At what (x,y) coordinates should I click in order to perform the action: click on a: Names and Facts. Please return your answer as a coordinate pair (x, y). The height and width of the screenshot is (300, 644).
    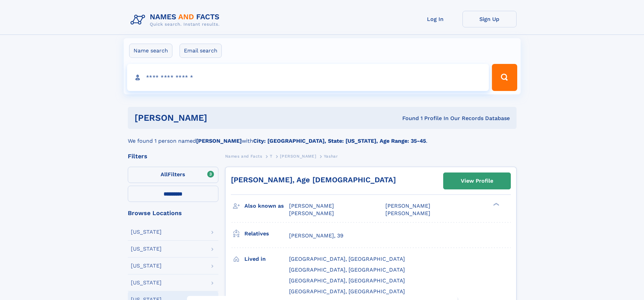
    Looking at the image, I should click on (244, 156).